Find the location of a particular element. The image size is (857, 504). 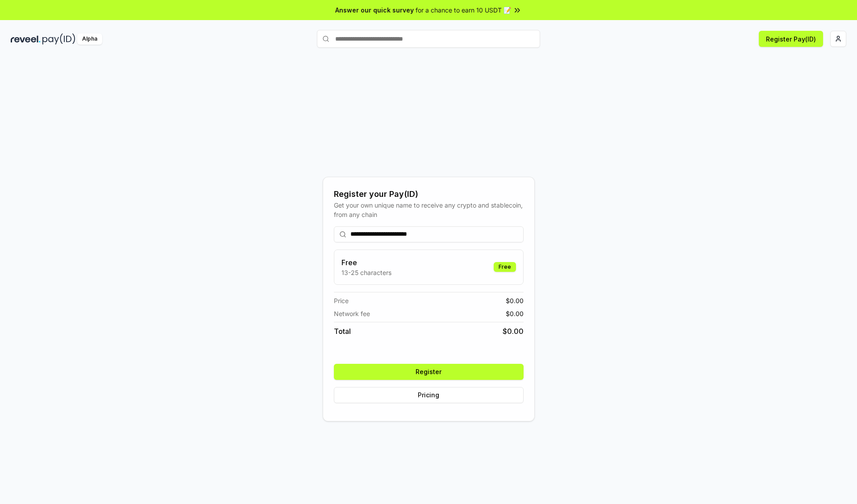

button: Register is located at coordinates (429, 372).